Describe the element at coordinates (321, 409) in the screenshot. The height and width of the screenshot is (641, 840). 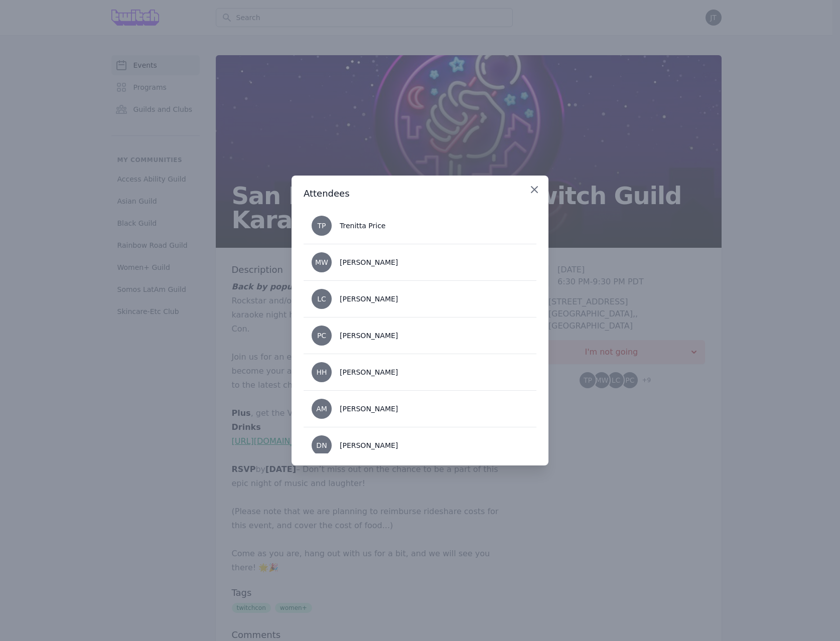
I see `span: AM` at that location.